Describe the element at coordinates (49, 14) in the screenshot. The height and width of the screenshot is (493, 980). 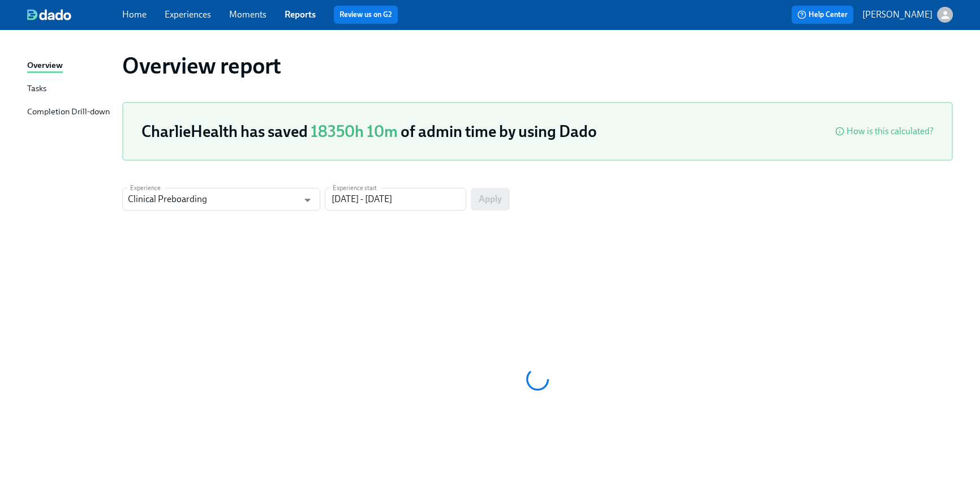
I see `img: dado` at that location.